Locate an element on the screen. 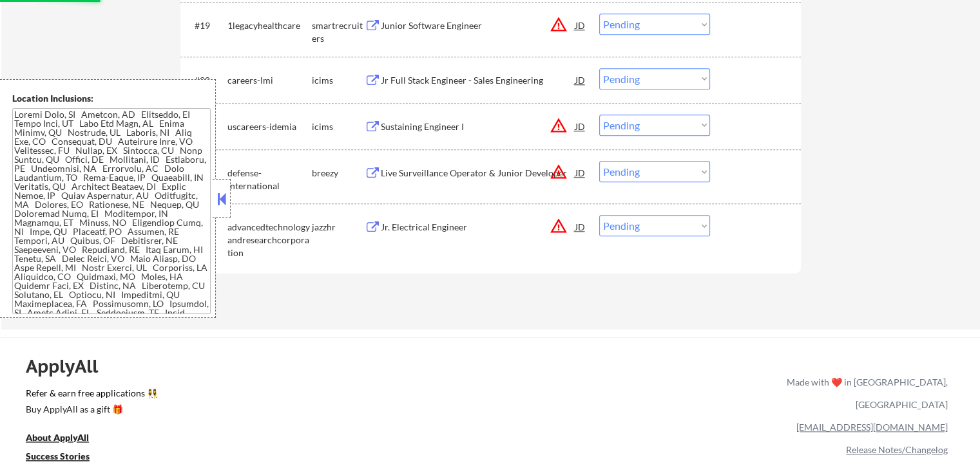 Image resolution: width=980 pixels, height=475 pixels. div: smartrecruiters is located at coordinates (338, 31).